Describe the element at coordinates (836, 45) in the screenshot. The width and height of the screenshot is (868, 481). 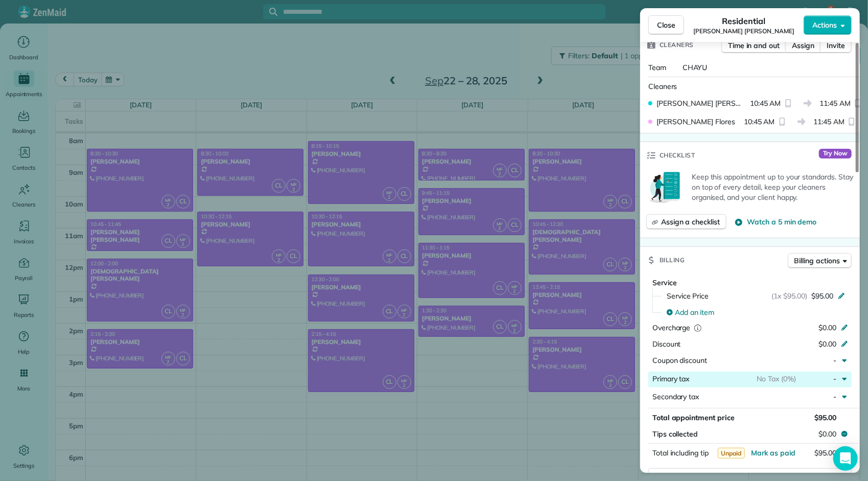
I see `button: Invite` at that location.